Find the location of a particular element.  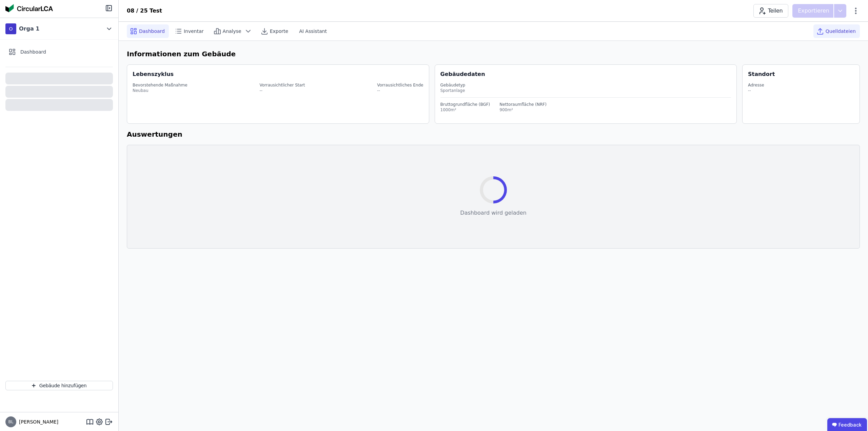

div: 900m² is located at coordinates (523, 110).